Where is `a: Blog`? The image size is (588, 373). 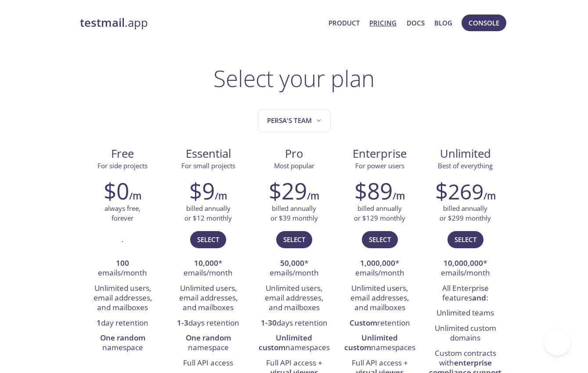
a: Blog is located at coordinates (443, 23).